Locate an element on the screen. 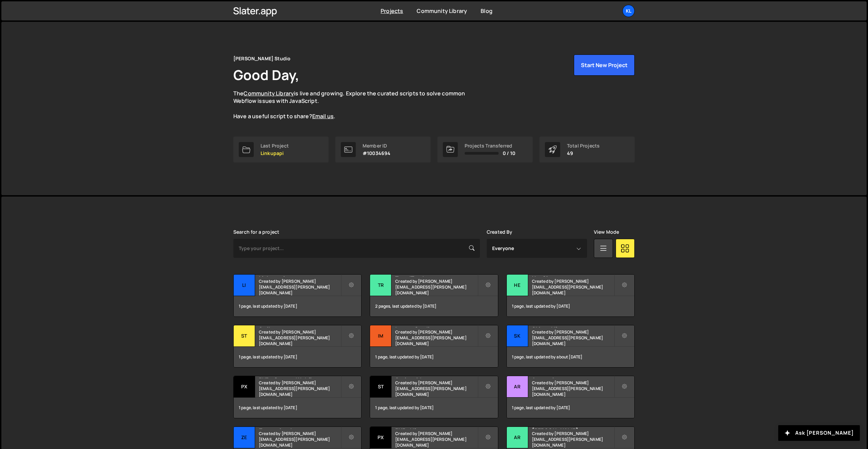 Image resolution: width=868 pixels, height=449 pixels. div: Li is located at coordinates (244, 285).